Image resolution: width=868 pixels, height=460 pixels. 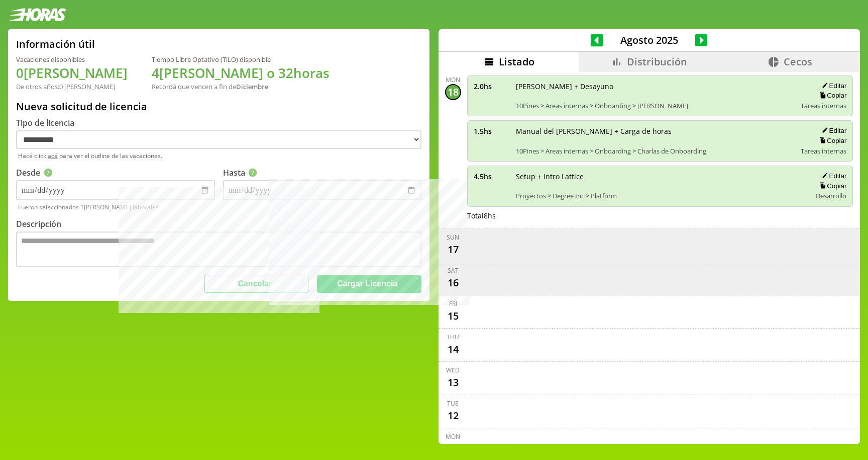 I want to click on span: Hacé click para ver el outline de las vacaciones., so click(x=220, y=156).